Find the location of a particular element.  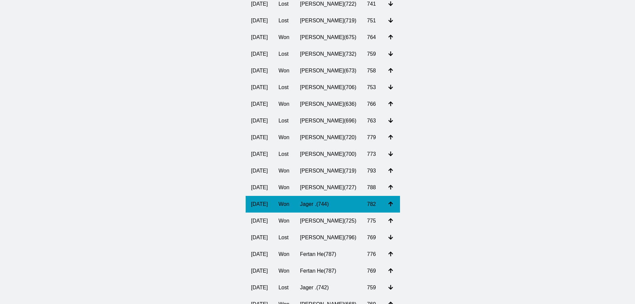

td: 758 is located at coordinates (372, 71).